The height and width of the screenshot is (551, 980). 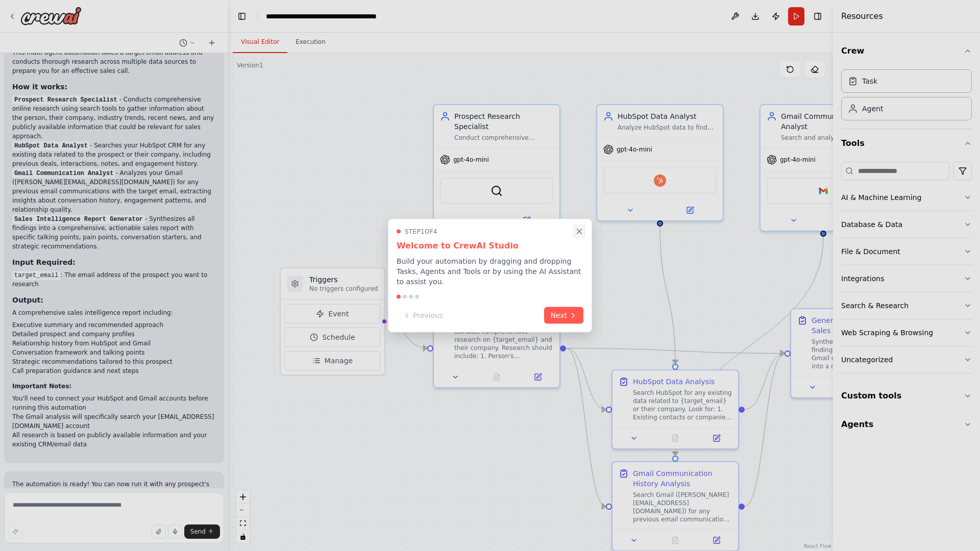 What do you see at coordinates (490, 272) in the screenshot?
I see `p: Build your automation by dragging and dropping Tasks, Agents and Tools or by using the AI Assista...` at bounding box center [490, 272].